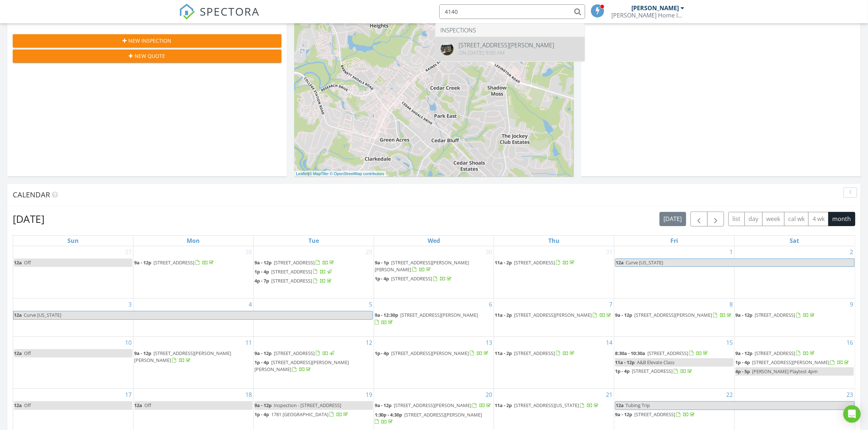 Image resolution: width=868 pixels, height=430 pixels. What do you see at coordinates (219, 18) in the screenshot?
I see `a: SPECTORA` at bounding box center [219, 18].